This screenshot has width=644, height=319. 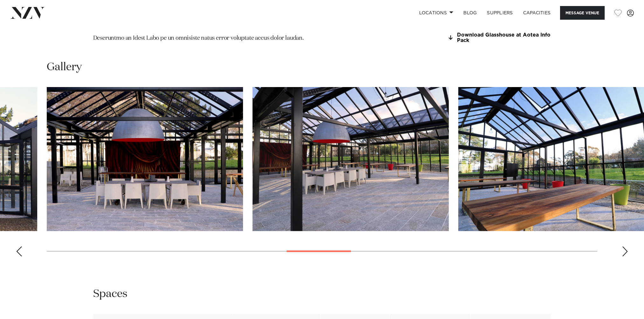 What do you see at coordinates (27, 13) in the screenshot?
I see `img: nzv-logo.png` at bounding box center [27, 13].